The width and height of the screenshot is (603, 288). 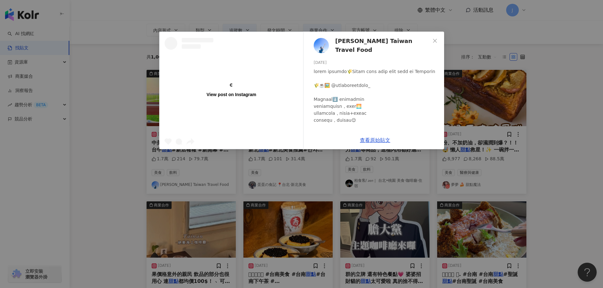 What do you see at coordinates (375, 140) in the screenshot?
I see `a: 查看原始貼文` at bounding box center [375, 140].